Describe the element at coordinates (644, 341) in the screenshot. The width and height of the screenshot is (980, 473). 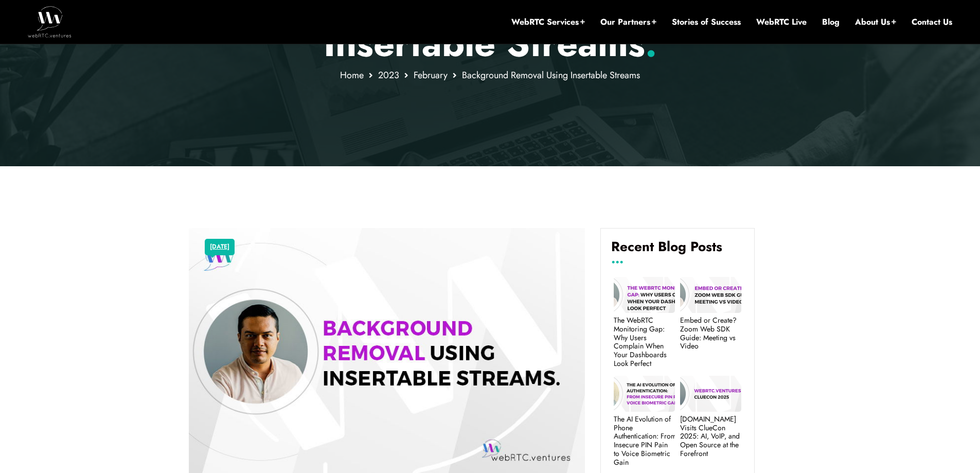
I see `a: The WebRTC Monitoring Gap: Why Users Complain When Your Dashboards Look Perfect` at that location.